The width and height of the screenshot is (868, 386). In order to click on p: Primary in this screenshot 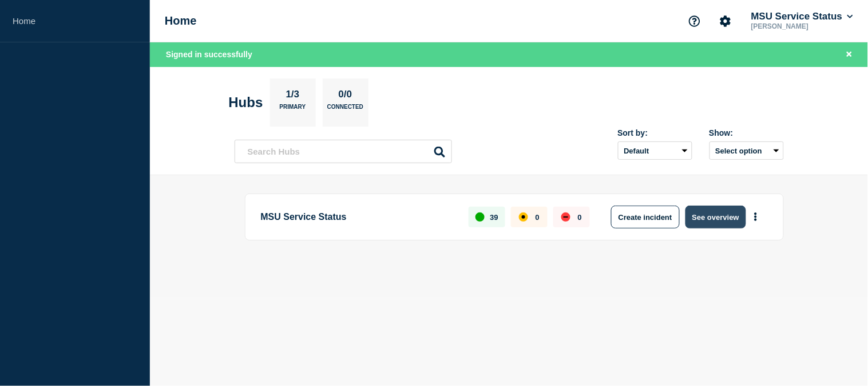, I will do `click(293, 109)`.